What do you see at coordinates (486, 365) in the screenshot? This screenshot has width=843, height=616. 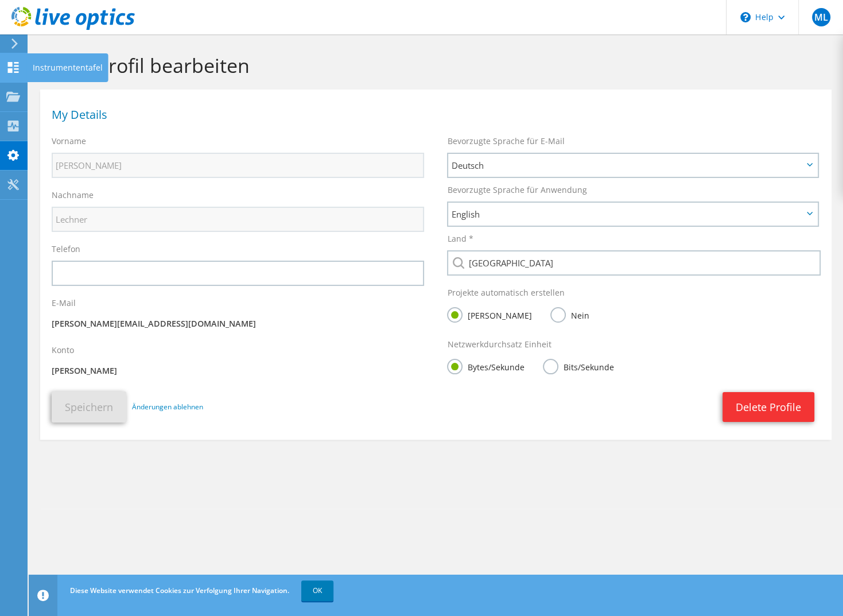 I see `label: Bytes/Sekunde` at bounding box center [486, 365].